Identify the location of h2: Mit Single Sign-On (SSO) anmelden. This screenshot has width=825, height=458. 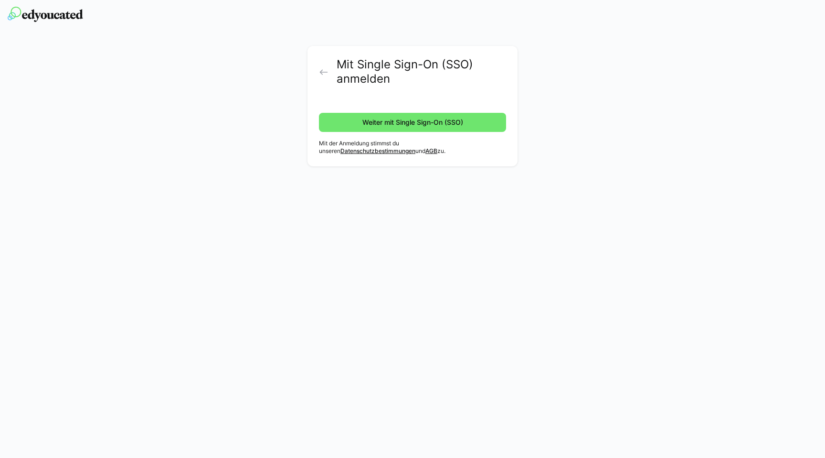
(421, 72).